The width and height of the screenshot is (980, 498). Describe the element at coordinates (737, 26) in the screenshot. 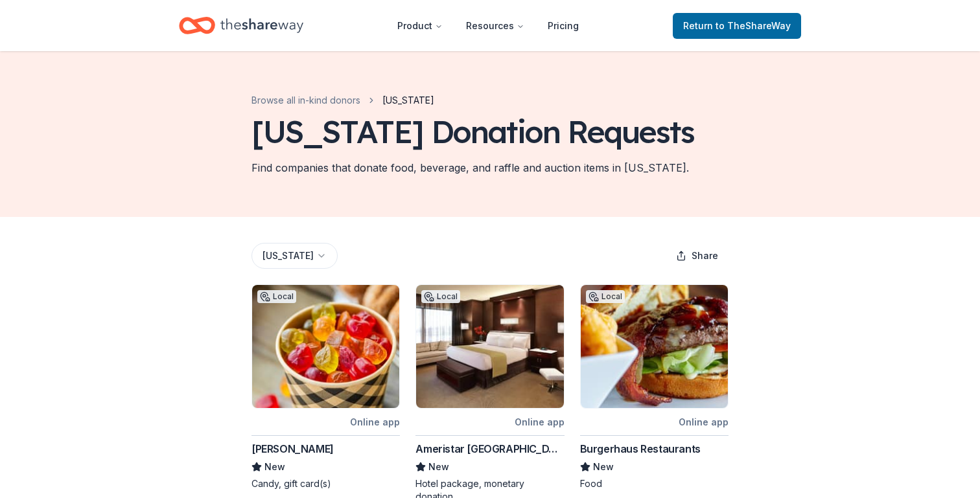

I see `a: Returnto TheShareWay` at that location.